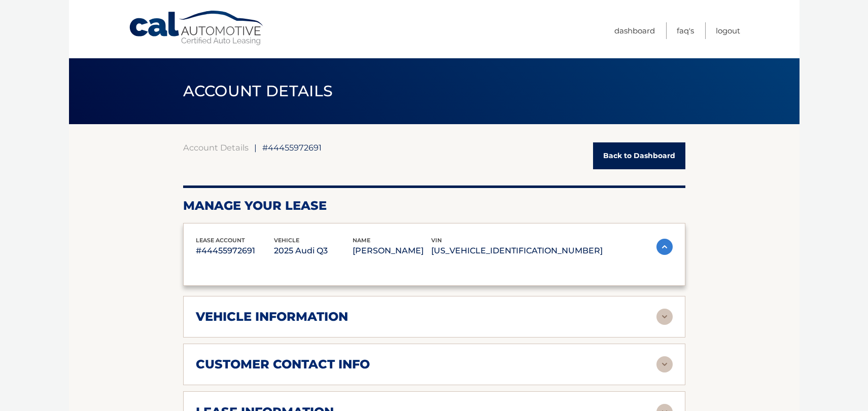  Describe the element at coordinates (328, 276) in the screenshot. I see `span: Monthly sales Tax` at that location.